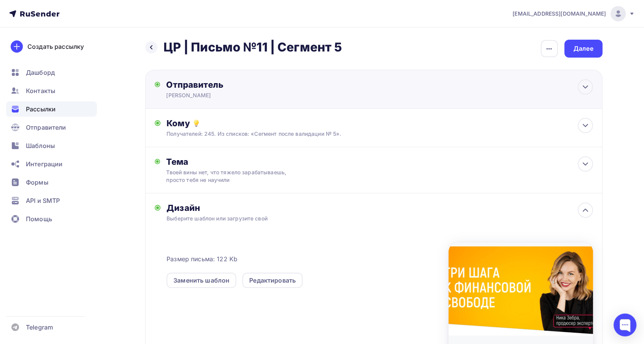 The width and height of the screenshot is (644, 344). I want to click on div: Заменить шаблон, so click(201, 280).